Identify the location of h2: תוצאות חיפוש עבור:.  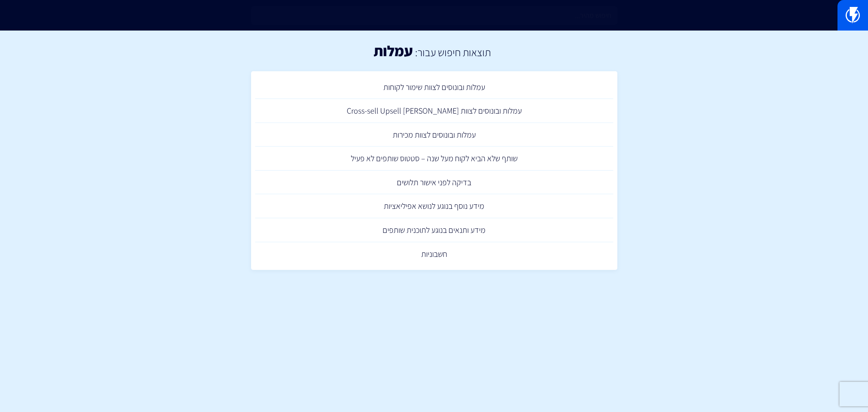
(452, 52).